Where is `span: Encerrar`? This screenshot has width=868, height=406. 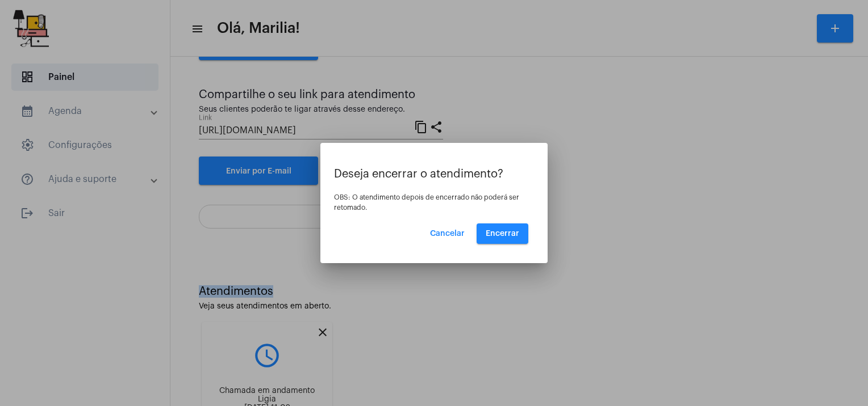 span: Encerrar is located at coordinates (502, 234).